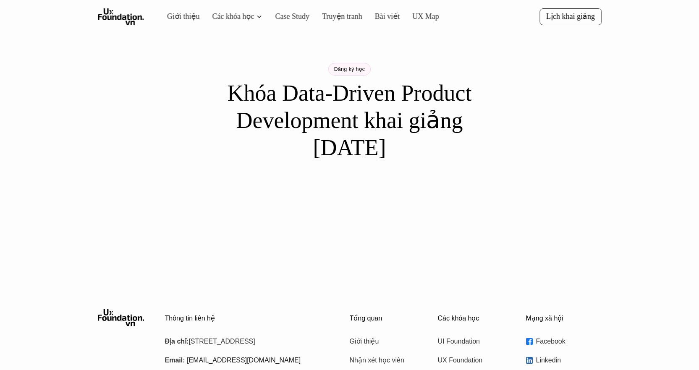 This screenshot has width=699, height=370. Describe the element at coordinates (569, 342) in the screenshot. I see `p: Facebook` at that location.